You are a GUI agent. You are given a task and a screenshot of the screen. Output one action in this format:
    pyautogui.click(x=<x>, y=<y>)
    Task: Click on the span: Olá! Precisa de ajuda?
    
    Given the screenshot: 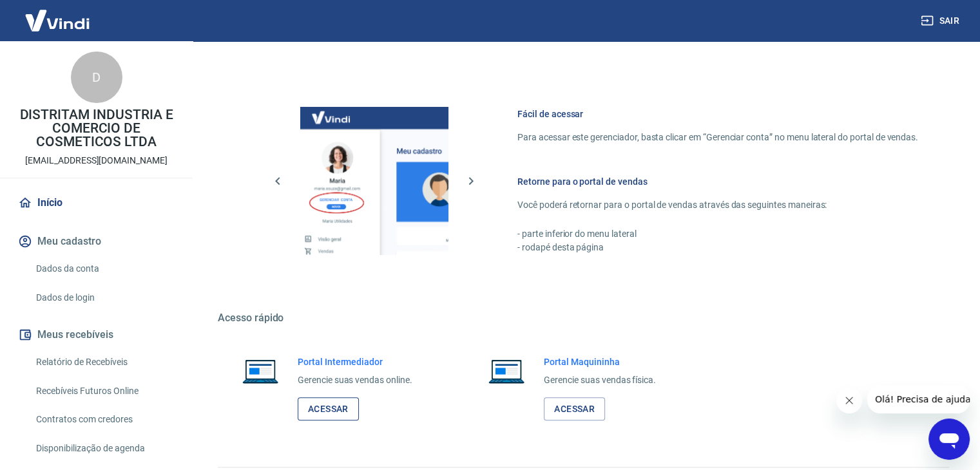 What is the action you would take?
    pyautogui.click(x=58, y=14)
    